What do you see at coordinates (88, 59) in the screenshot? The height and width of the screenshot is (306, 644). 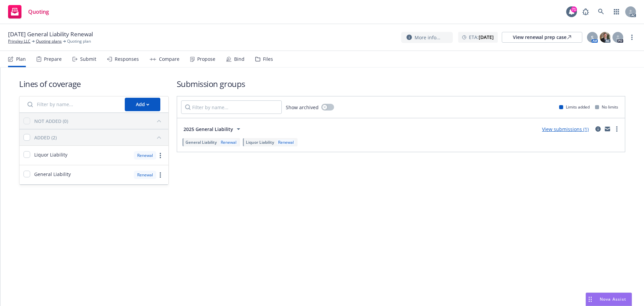 I see `div: Submit` at bounding box center [88, 59].